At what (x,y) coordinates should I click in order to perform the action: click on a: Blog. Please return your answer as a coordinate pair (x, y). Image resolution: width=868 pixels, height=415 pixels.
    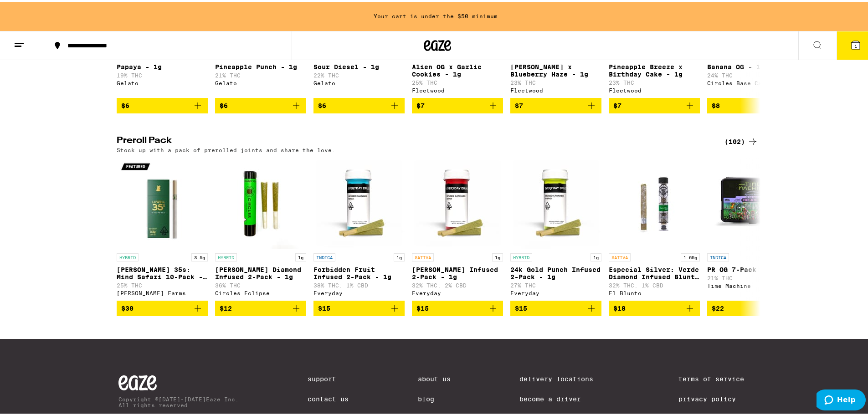
    Looking at the image, I should click on (434, 397).